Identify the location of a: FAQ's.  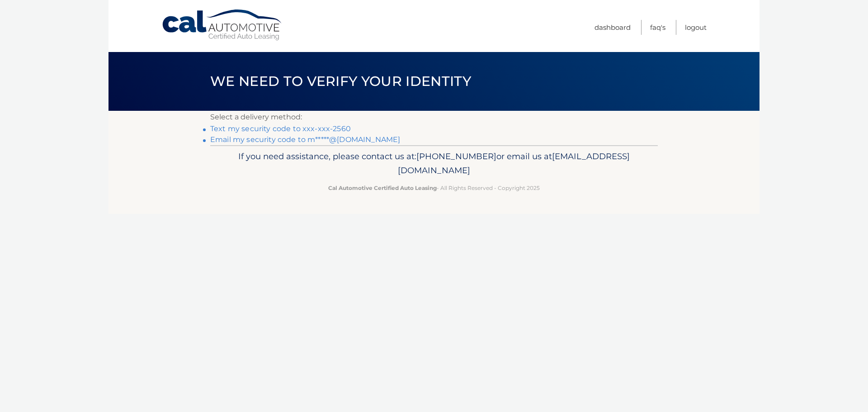
(657, 27).